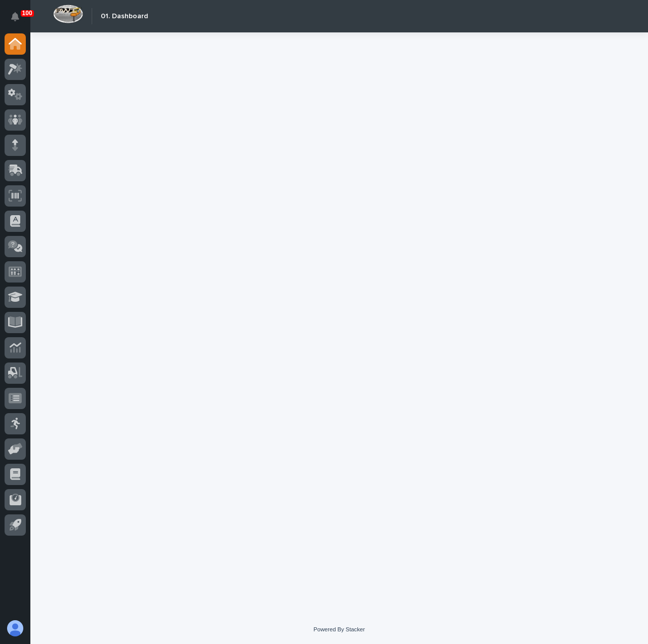  What do you see at coordinates (19, 20) in the screenshot?
I see `div: Notifications100` at bounding box center [19, 20].